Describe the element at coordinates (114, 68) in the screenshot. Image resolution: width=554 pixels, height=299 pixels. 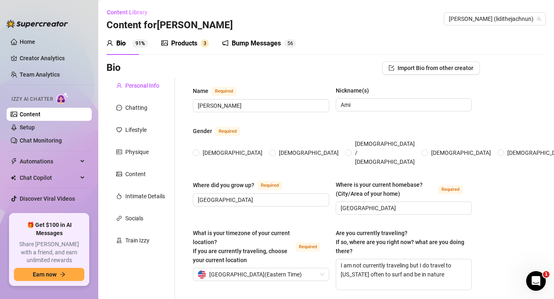
I see `h3: Bio` at that location.